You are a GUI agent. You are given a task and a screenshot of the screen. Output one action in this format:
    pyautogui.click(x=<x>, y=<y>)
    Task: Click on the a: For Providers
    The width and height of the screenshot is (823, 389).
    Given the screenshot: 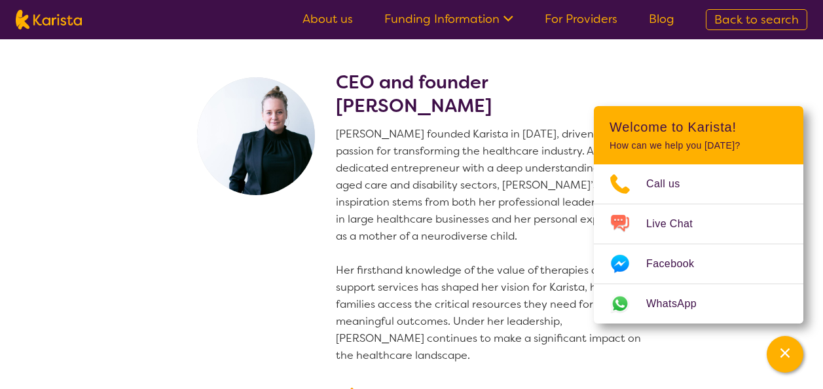 What is the action you would take?
    pyautogui.click(x=581, y=19)
    